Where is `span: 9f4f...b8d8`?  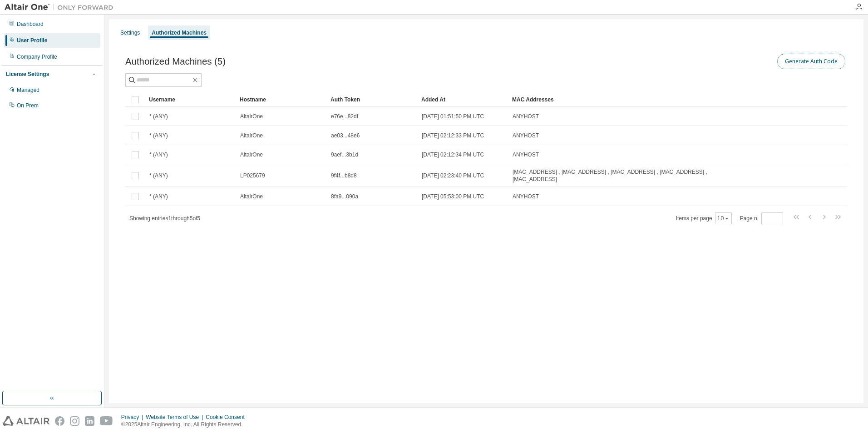 span: 9f4f...b8d8 is located at coordinates (343, 176).